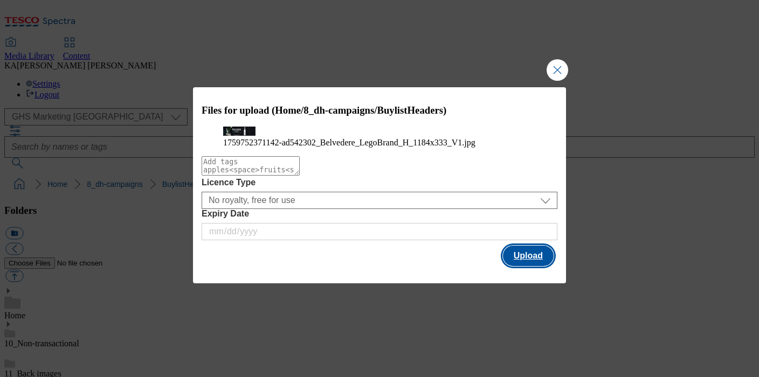 The height and width of the screenshot is (377, 759). I want to click on div: Modal, so click(379, 185).